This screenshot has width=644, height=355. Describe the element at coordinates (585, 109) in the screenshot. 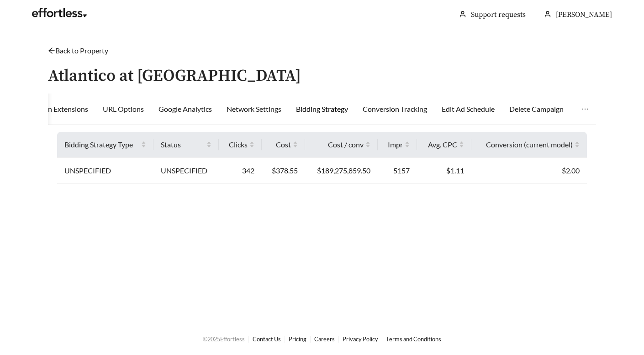

I see `span: ellipsis` at that location.